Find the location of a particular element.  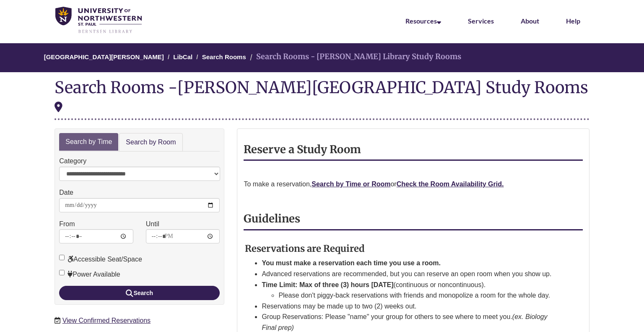

input: Power Available is located at coordinates (62, 273).